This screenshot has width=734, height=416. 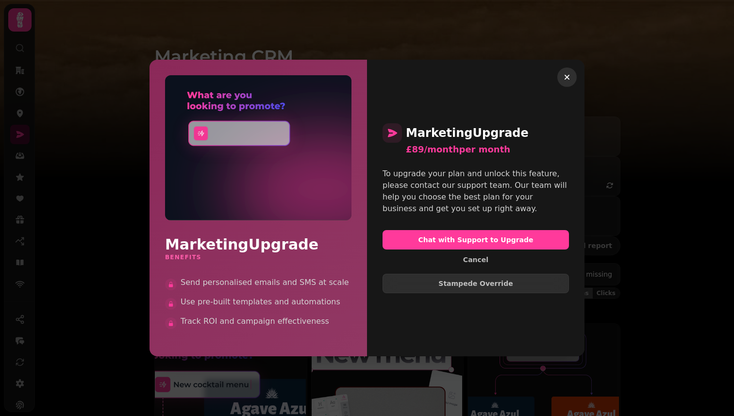 I want to click on span: Stampede Override, so click(x=476, y=284).